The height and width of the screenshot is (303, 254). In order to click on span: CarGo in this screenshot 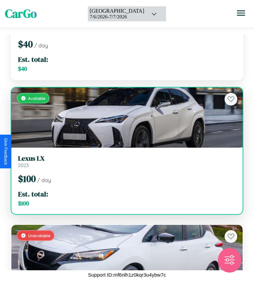, I will do `click(21, 14)`.